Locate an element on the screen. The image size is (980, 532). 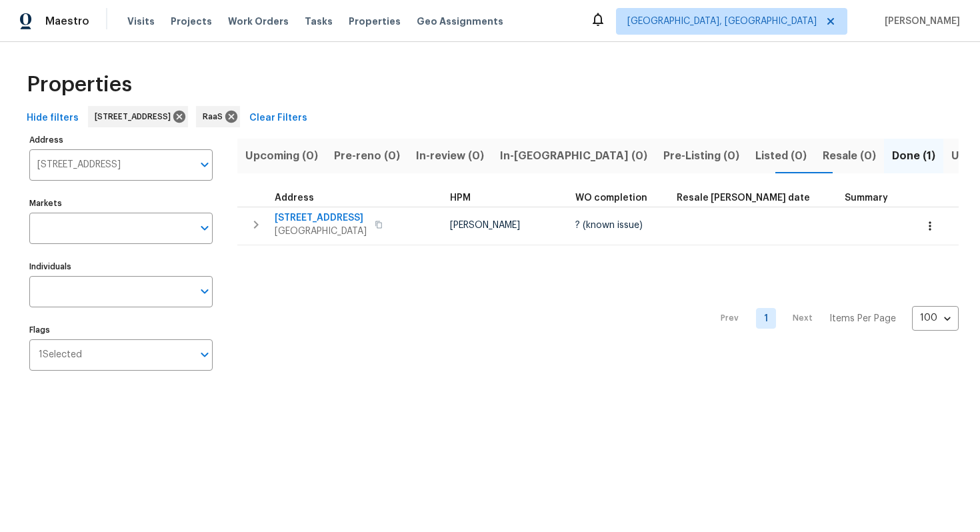
span: In-review (0) is located at coordinates (450, 156).